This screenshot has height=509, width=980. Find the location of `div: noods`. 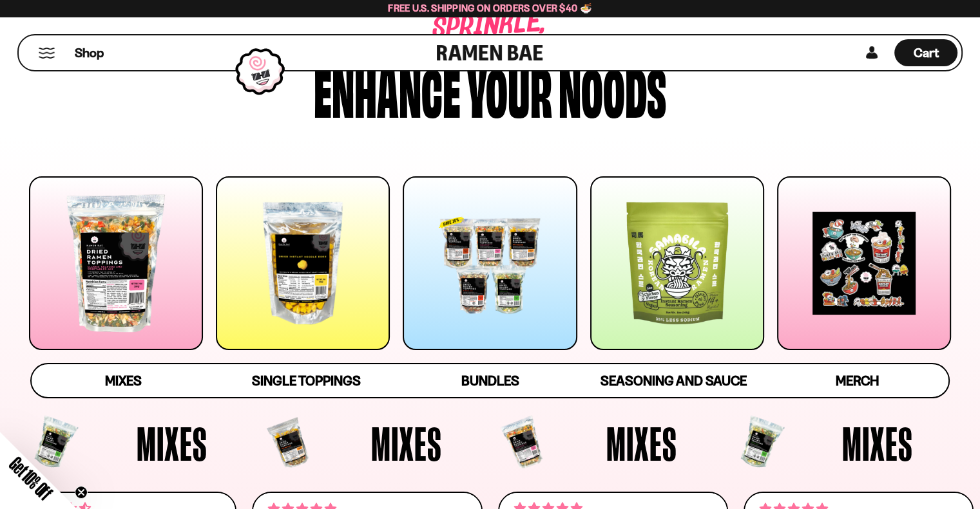

div: noods is located at coordinates (612, 90).